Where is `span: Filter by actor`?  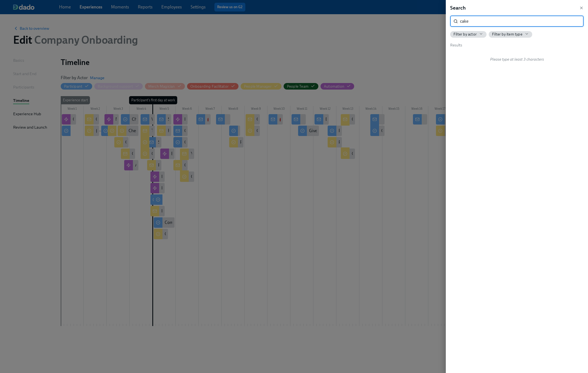 span: Filter by actor is located at coordinates (465, 34).